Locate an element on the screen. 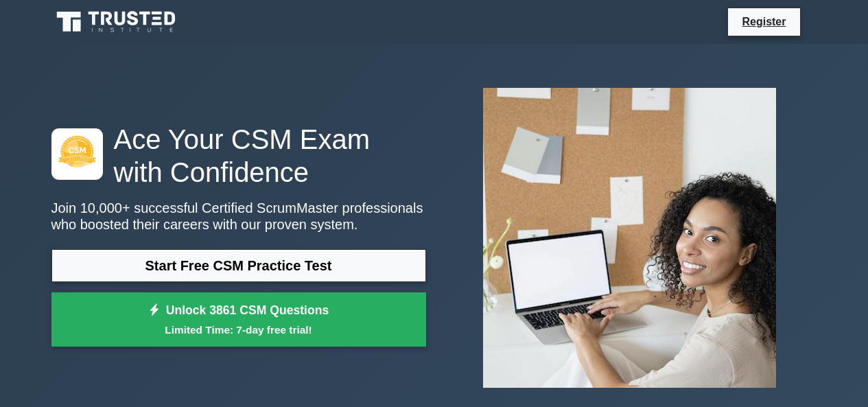 The width and height of the screenshot is (868, 407). a: Unlock 3861 CSM QuestionsLimited Time: 7-day free trial! is located at coordinates (239, 320).